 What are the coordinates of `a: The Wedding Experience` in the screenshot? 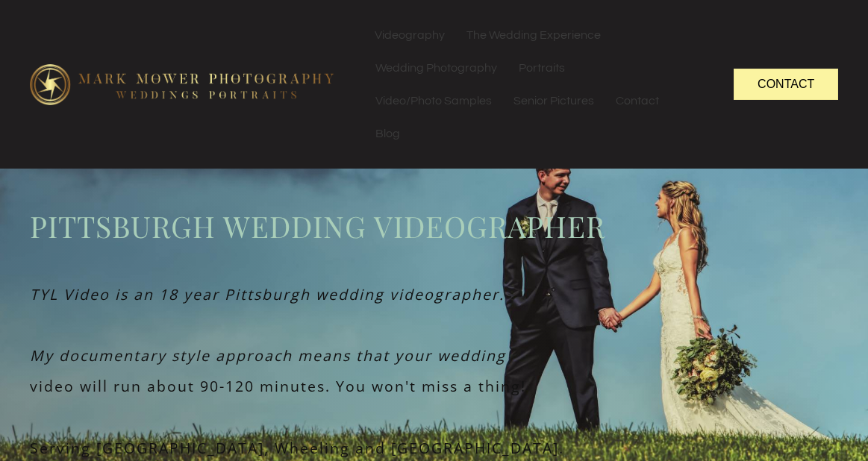 It's located at (534, 35).